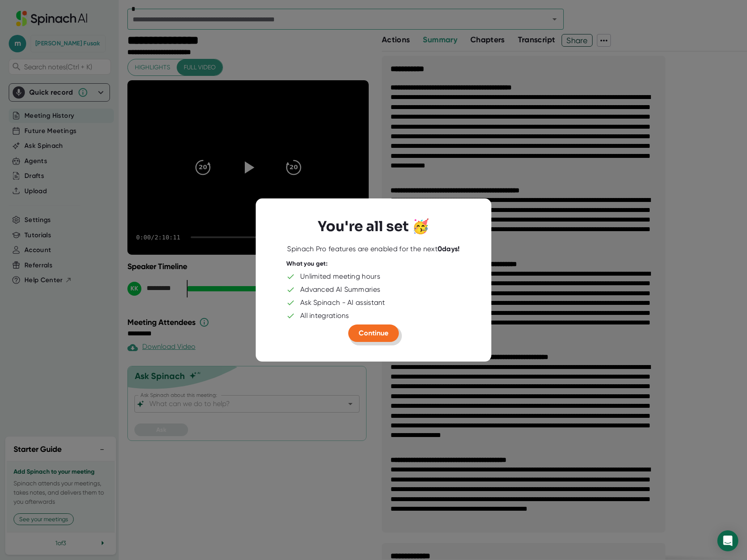 The height and width of the screenshot is (560, 747). What do you see at coordinates (307, 264) in the screenshot?
I see `div: What you get:` at bounding box center [307, 264].